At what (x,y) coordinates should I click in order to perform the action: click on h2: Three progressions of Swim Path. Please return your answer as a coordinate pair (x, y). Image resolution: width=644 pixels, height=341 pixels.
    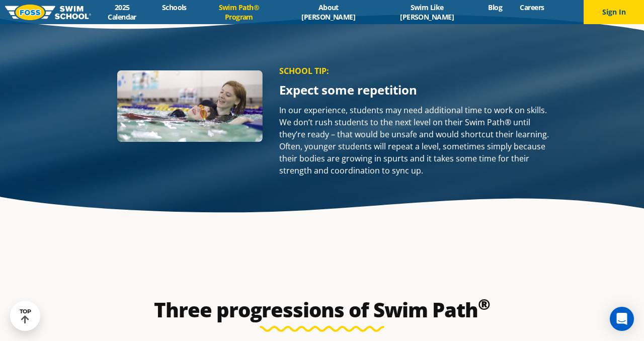
    Looking at the image, I should click on (322, 310).